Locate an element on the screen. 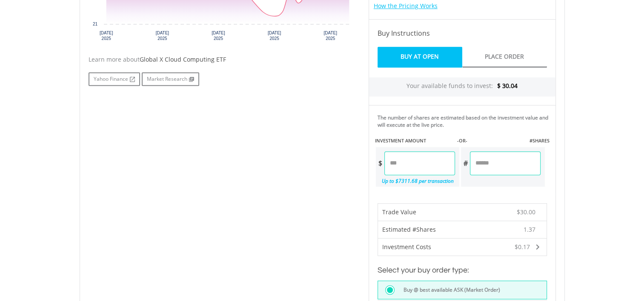  text: 21 is located at coordinates (95, 24).